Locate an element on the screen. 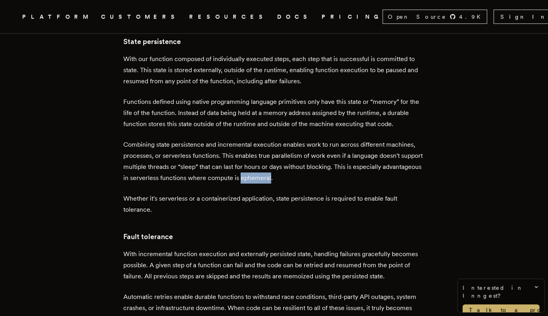  span: PLATFORM is located at coordinates (57, 17).